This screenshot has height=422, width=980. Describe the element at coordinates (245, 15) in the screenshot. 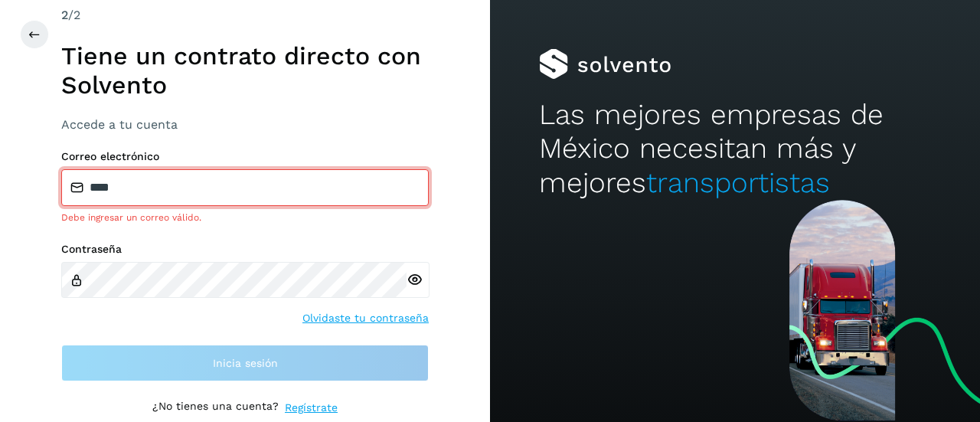

I see `div: /2` at that location.